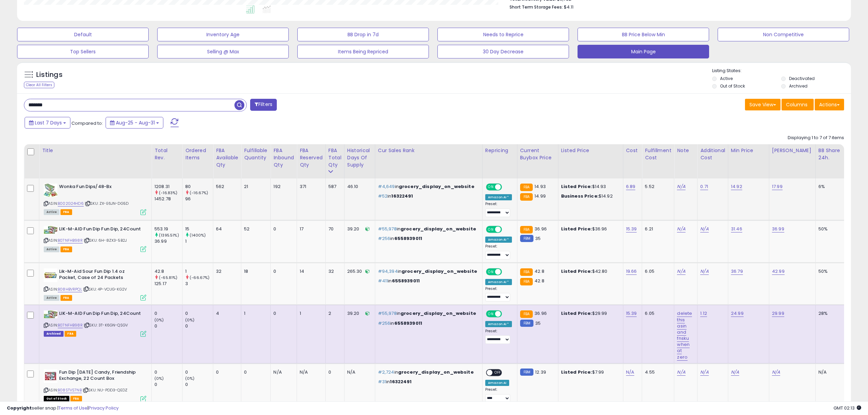 The width and height of the screenshot is (868, 415). I want to click on button: BB Price Below Min, so click(643, 34).